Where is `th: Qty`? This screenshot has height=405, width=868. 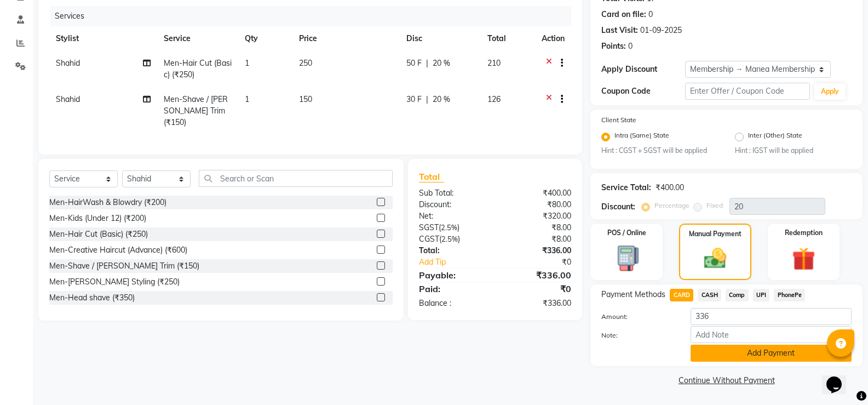 th: Qty is located at coordinates (265, 38).